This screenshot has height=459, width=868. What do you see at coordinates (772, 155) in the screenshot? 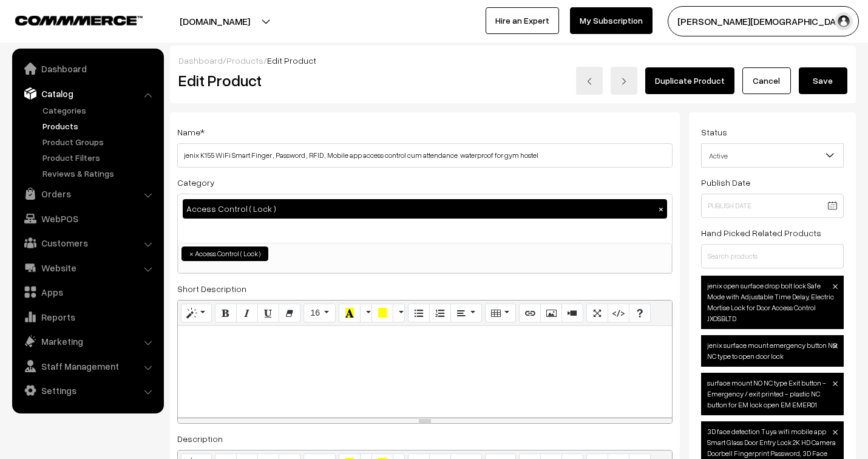
I see `span: Active` at bounding box center [772, 155].